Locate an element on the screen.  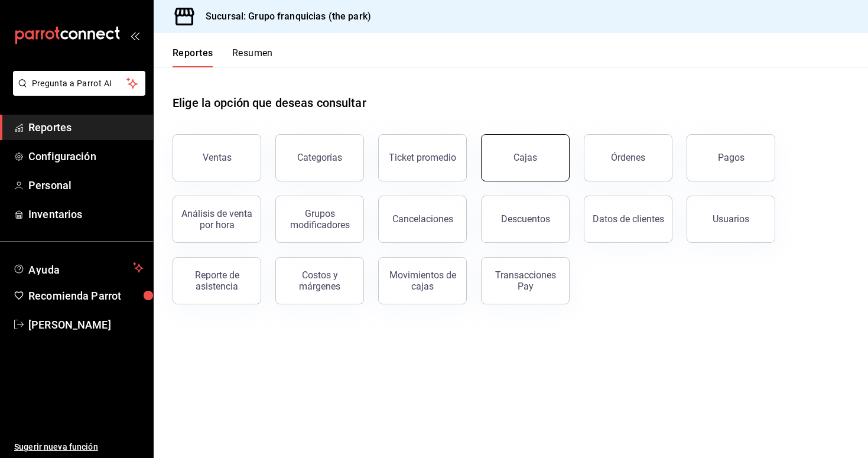
div: Datos de clientes is located at coordinates (628, 219).